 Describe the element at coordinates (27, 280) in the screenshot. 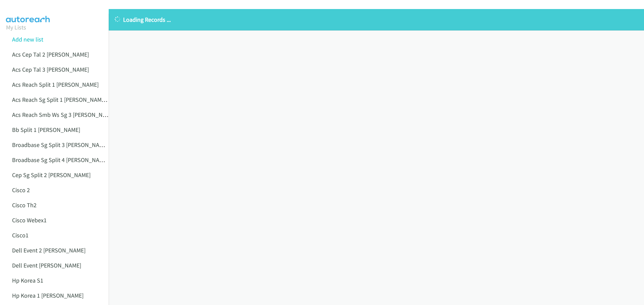

I see `a: Hp Korea S1` at that location.